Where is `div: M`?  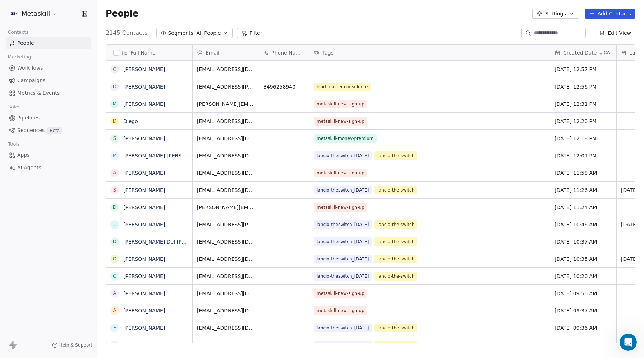 div: M is located at coordinates (115, 104).